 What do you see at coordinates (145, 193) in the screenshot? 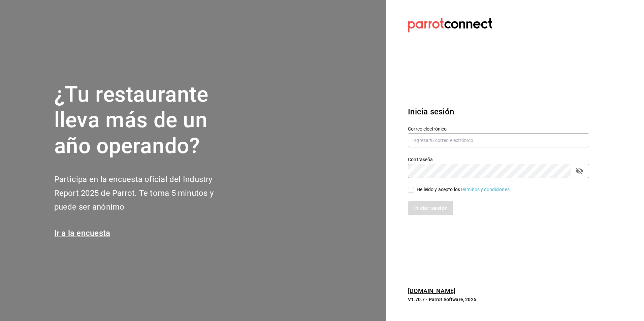
I see `h2: Participa en la encuesta oficial del Industry Report 2025 de Parrot. Te toma 5 minutos y puede se...` at bounding box center [145, 193].